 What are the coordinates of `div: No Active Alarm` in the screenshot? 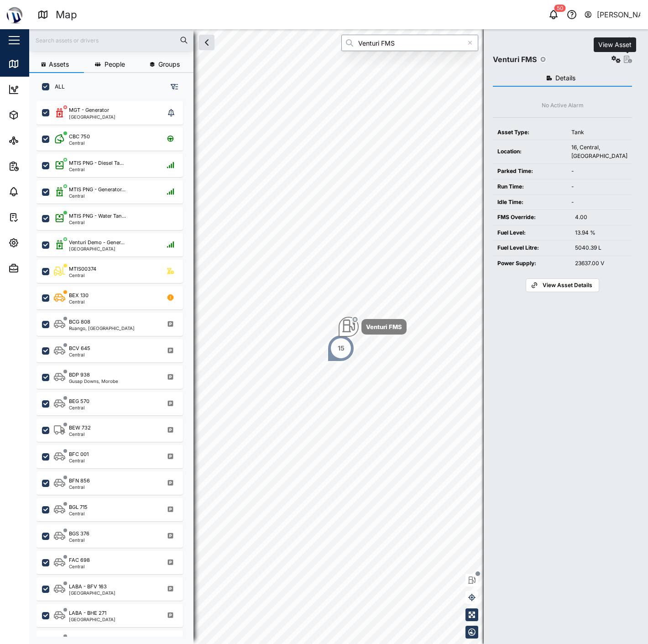 It's located at (563, 105).